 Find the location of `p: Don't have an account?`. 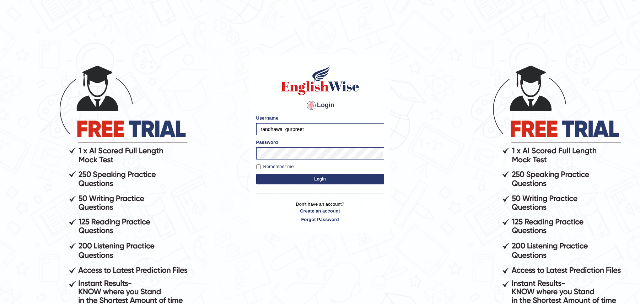

p: Don't have an account? is located at coordinates (320, 212).